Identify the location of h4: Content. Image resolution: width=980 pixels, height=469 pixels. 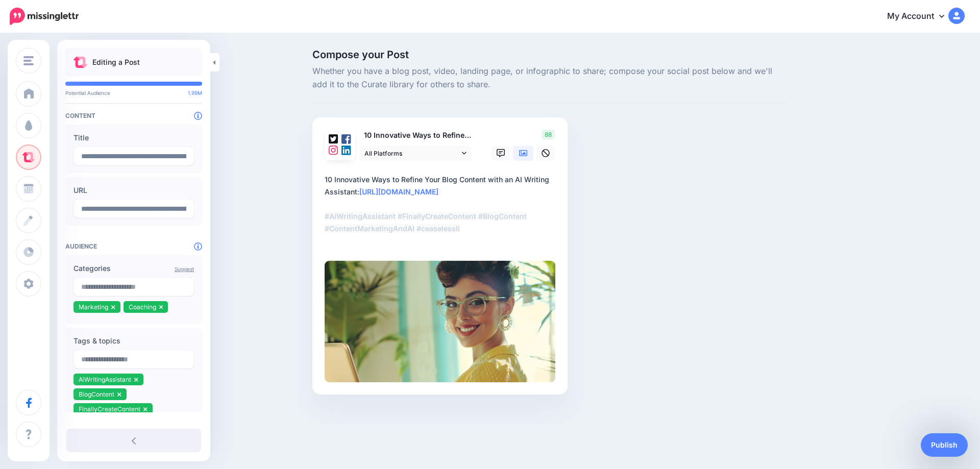
(134, 115).